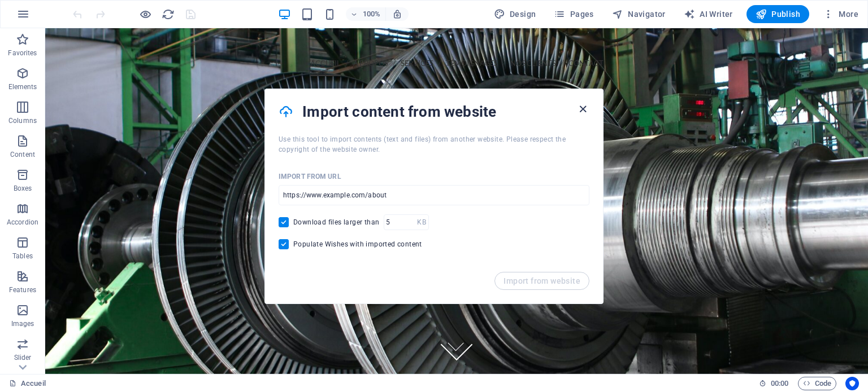  I want to click on p: Content, so click(23, 155).